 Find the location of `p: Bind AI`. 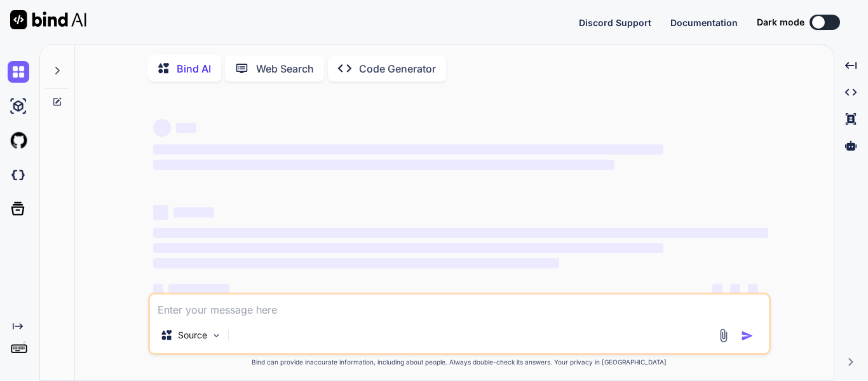

p: Bind AI is located at coordinates (194, 69).